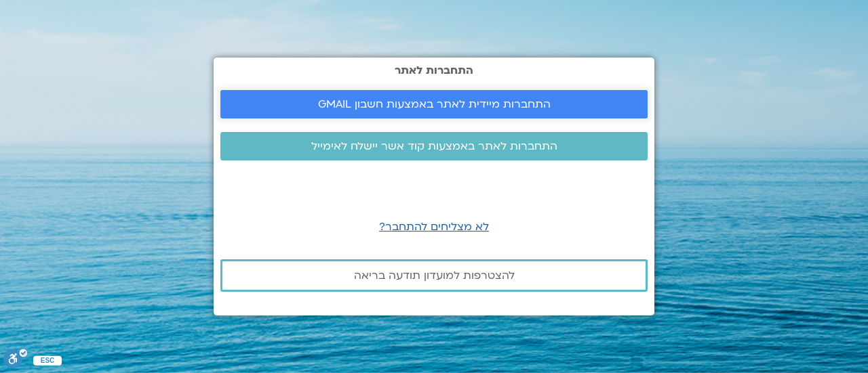 This screenshot has width=868, height=373. What do you see at coordinates (434, 275) in the screenshot?
I see `span: להצטרפות למועדון תודעה בריאה` at bounding box center [434, 275].